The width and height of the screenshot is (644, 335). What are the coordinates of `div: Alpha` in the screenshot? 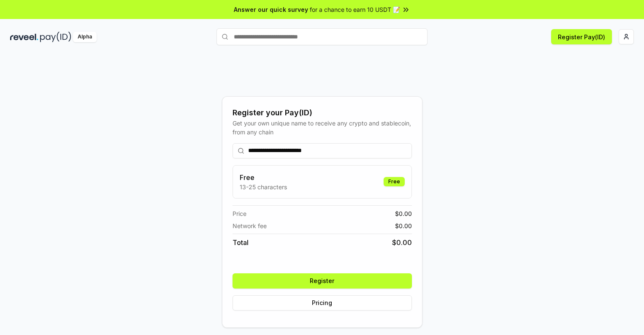 It's located at (85, 37).